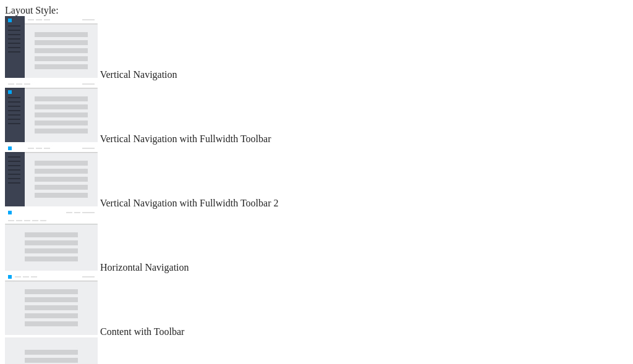  What do you see at coordinates (316, 241) in the screenshot?
I see `md-radio-button: Horizontal Navigation` at bounding box center [316, 241].